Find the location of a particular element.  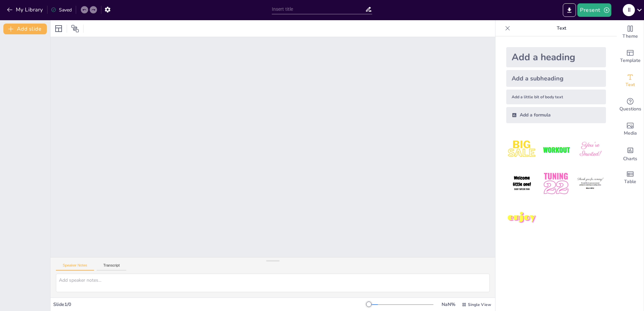

div: Add ready made slides is located at coordinates (630, 57).